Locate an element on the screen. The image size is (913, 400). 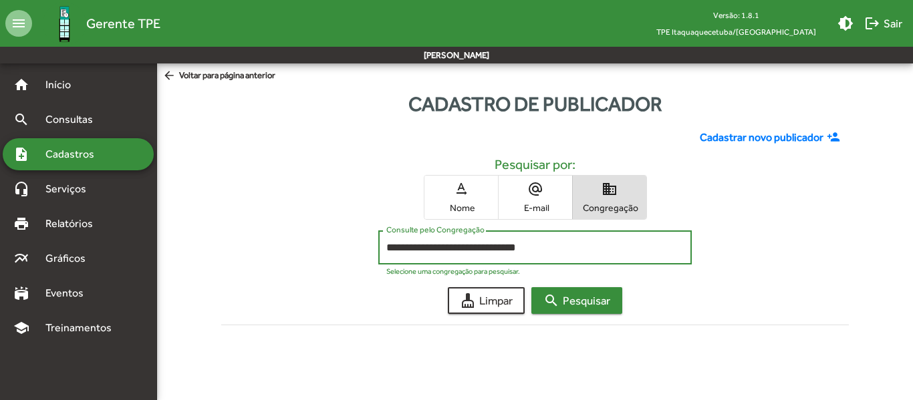
mat-icon: school is located at coordinates (21, 328).